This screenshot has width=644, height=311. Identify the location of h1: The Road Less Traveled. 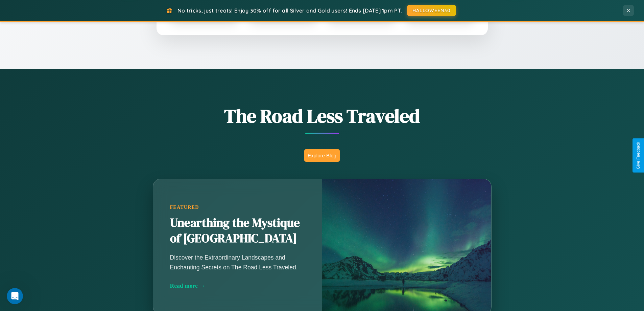
(322, 116).